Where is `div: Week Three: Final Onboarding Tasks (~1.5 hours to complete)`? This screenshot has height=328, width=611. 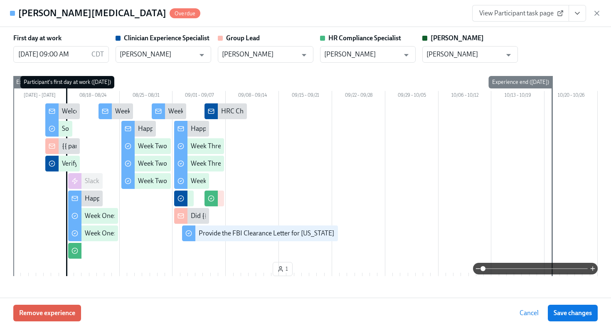
div: Week Three: Final Onboarding Tasks (~1.5 hours to complete) is located at coordinates (277, 181).